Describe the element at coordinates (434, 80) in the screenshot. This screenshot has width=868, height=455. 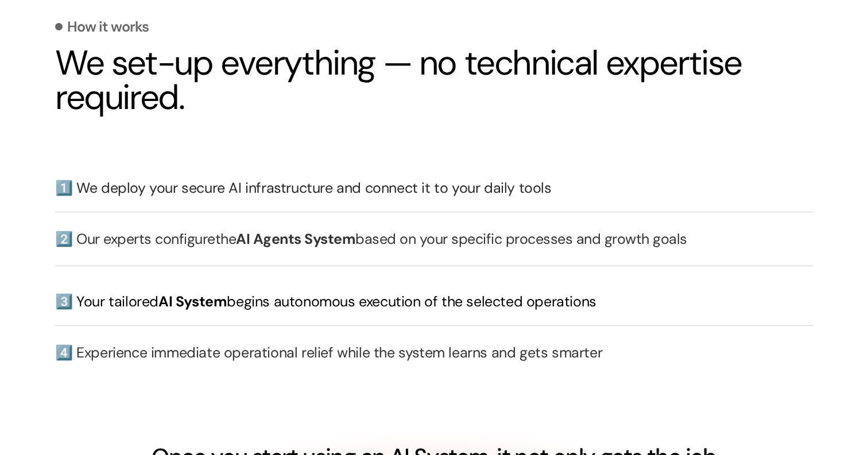
I see `h2: We set-up everything — no technical expertise required.` at that location.